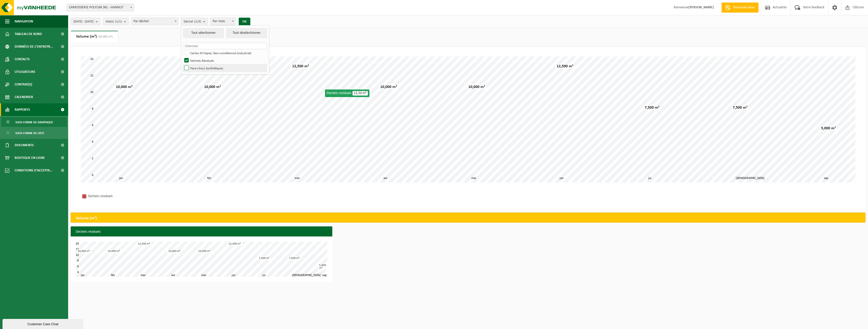 The width and height of the screenshot is (868, 329). Describe the element at coordinates (22, 59) in the screenshot. I see `span: Contacts` at that location.